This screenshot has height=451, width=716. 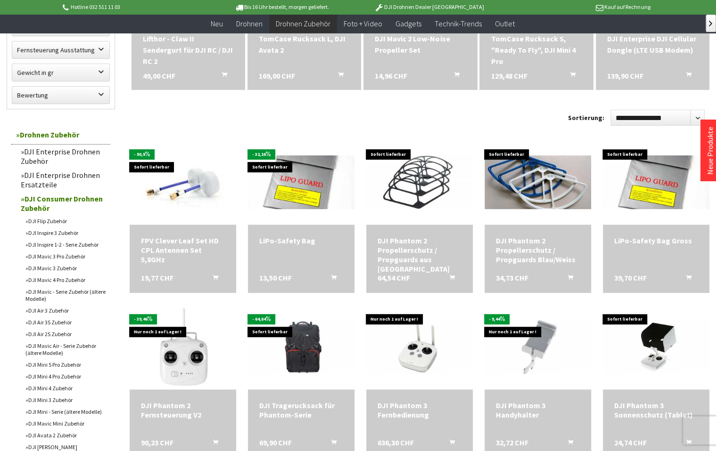 I want to click on div: TomCase Rucksack S, "Ready To Fly", DJI Mini 4 Pro, so click(x=536, y=50).